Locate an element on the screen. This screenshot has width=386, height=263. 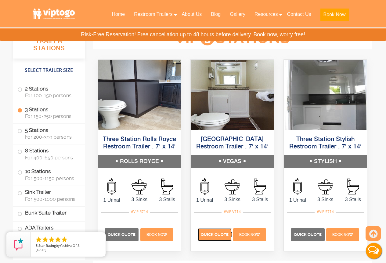
a: Three Station Stylish Restroom Trailer : 7′ x 14′ is located at coordinates (325, 143).